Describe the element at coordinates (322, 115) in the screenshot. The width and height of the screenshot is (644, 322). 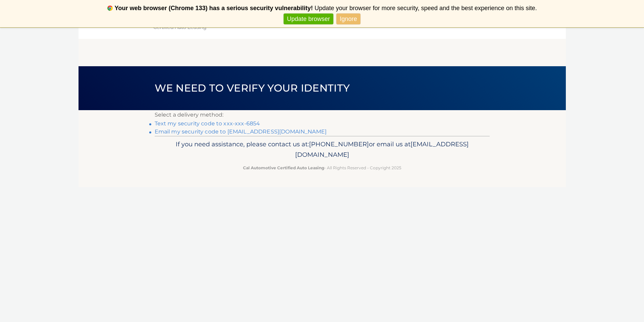
I see `p: Select a delivery method:` at that location.